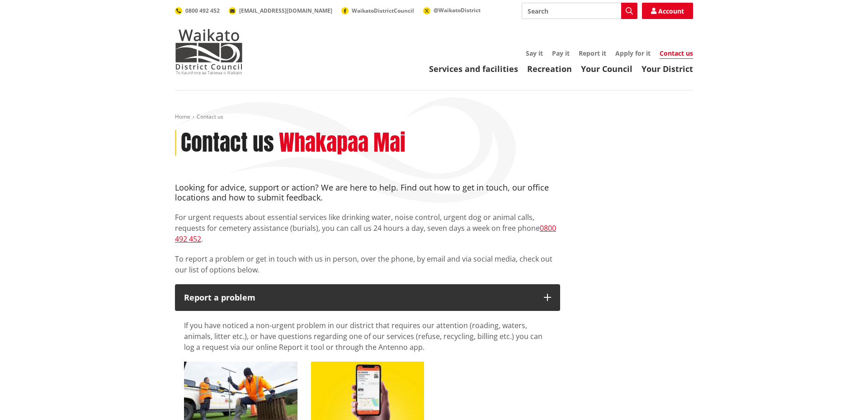  I want to click on a: Report it, so click(592, 53).